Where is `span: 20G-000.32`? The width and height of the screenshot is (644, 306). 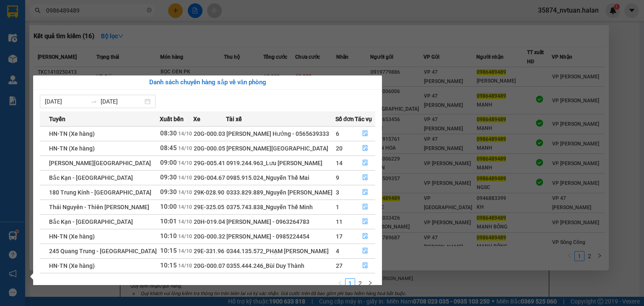
span: 20G-000.32 is located at coordinates (209, 237).